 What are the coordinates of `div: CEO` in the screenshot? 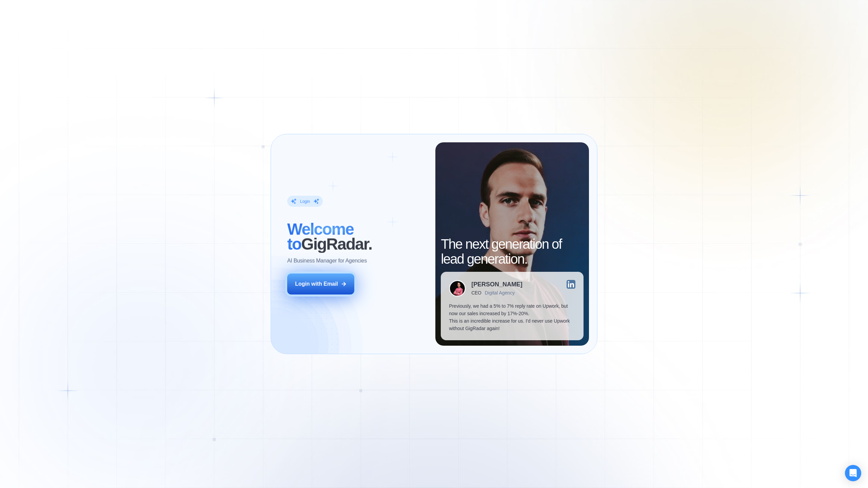 It's located at (476, 293).